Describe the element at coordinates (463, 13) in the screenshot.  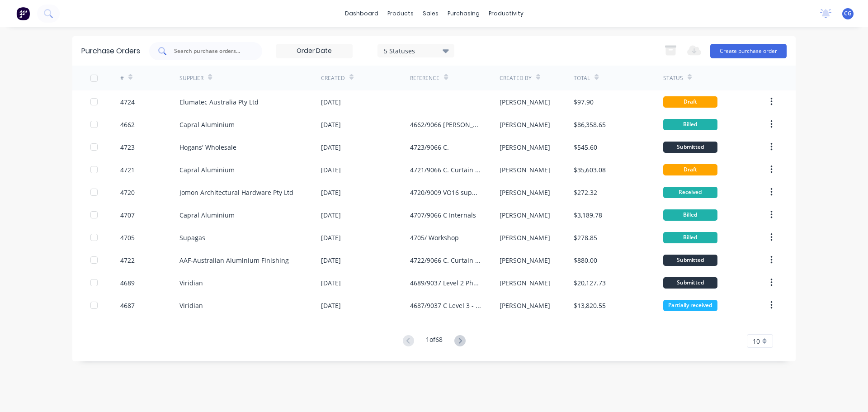
I see `div: purchasing` at that location.